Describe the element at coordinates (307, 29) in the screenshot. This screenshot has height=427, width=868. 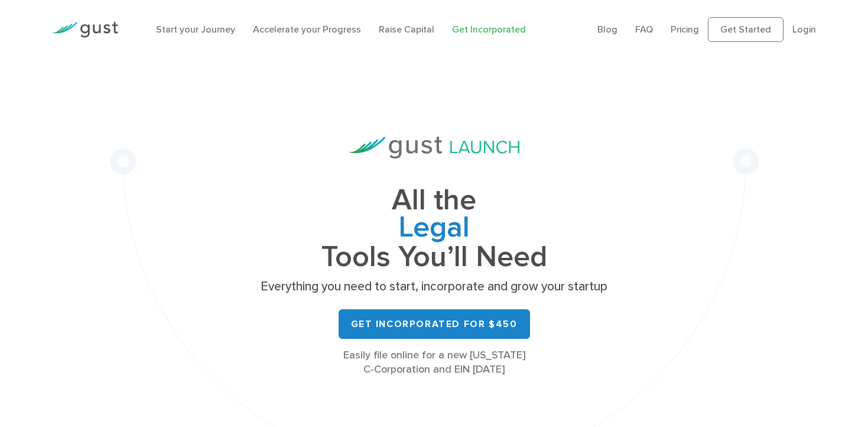
I see `a: Accelerate your Progress` at that location.